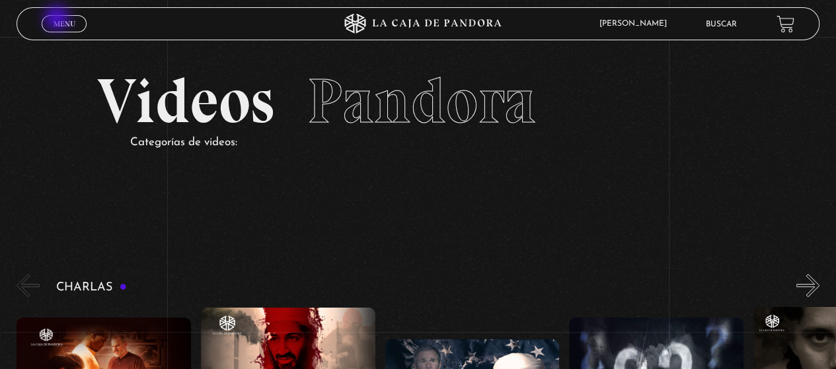 This screenshot has width=836, height=369. I want to click on a: View your shopping cart, so click(785, 24).